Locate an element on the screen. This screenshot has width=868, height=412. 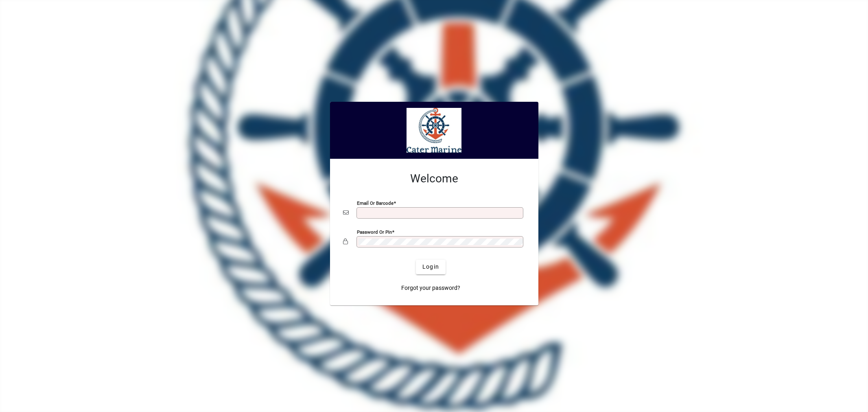
mat-label: Email or Barcode is located at coordinates (375, 202).